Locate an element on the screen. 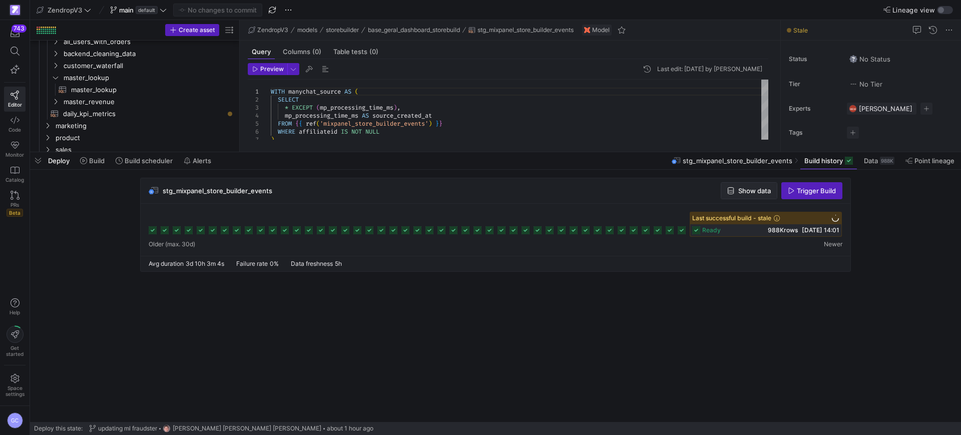 The height and width of the screenshot is (435, 961). span: default is located at coordinates (147, 10).